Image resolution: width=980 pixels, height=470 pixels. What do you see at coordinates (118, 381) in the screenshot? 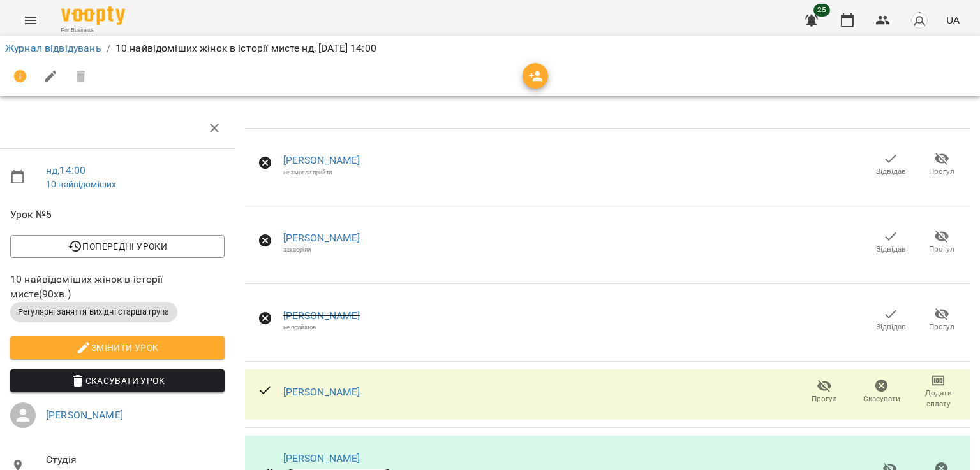
I see `span: Скасувати Урок` at bounding box center [118, 381].